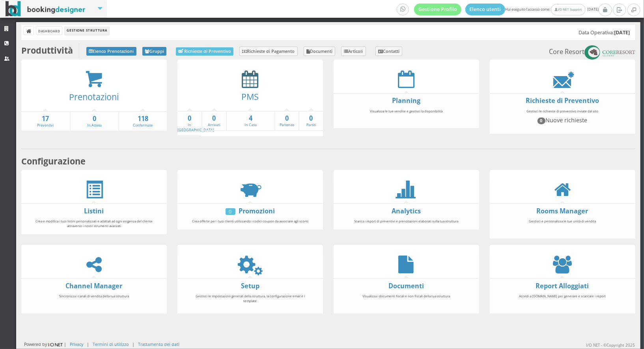  Describe the element at coordinates (287, 120) in the screenshot. I see `a: 0Partenze` at that location.